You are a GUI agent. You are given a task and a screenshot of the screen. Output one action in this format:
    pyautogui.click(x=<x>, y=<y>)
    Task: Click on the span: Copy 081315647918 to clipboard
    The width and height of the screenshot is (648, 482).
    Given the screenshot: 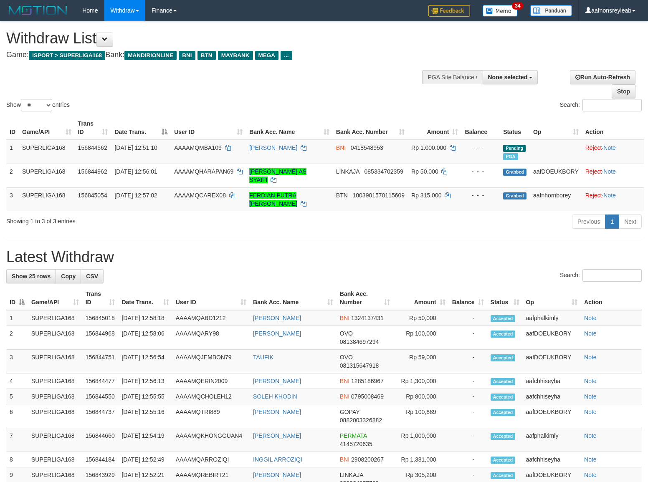 What is the action you would take?
    pyautogui.click(x=359, y=366)
    